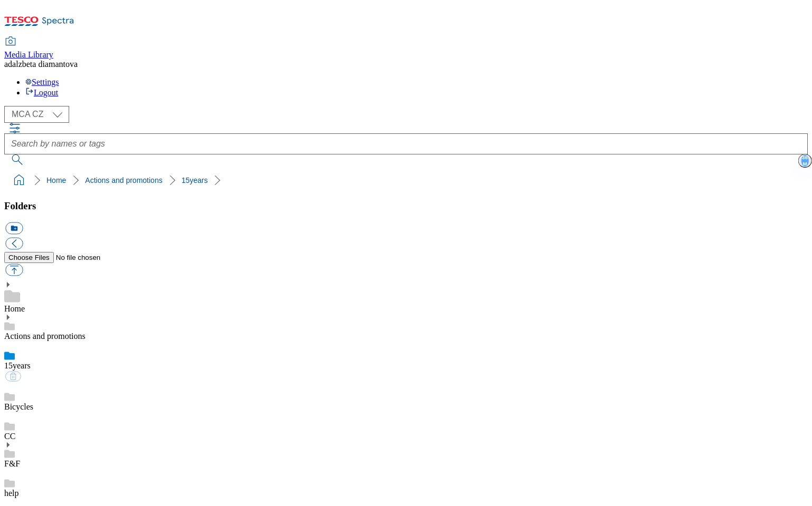  What do you see at coordinates (12, 463) in the screenshot?
I see `a: F&F` at bounding box center [12, 463].